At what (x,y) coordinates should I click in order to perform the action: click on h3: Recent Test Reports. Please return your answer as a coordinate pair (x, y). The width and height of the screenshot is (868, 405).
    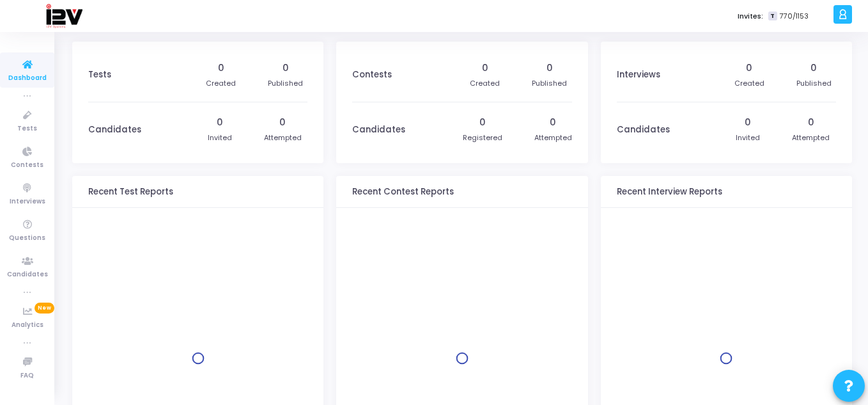
    Looking at the image, I should click on (131, 192).